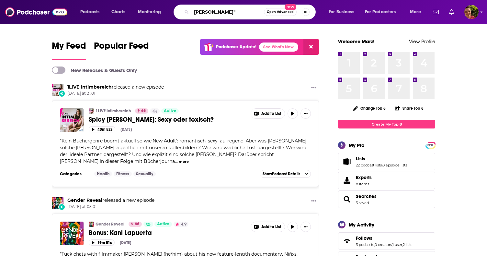  Describe the element at coordinates (103, 174) in the screenshot. I see `a: Health` at that location.